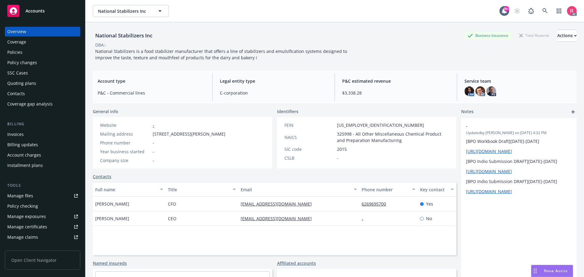  Describe the element at coordinates (16, 94) in the screenshot. I see `div: Contacts` at that location.